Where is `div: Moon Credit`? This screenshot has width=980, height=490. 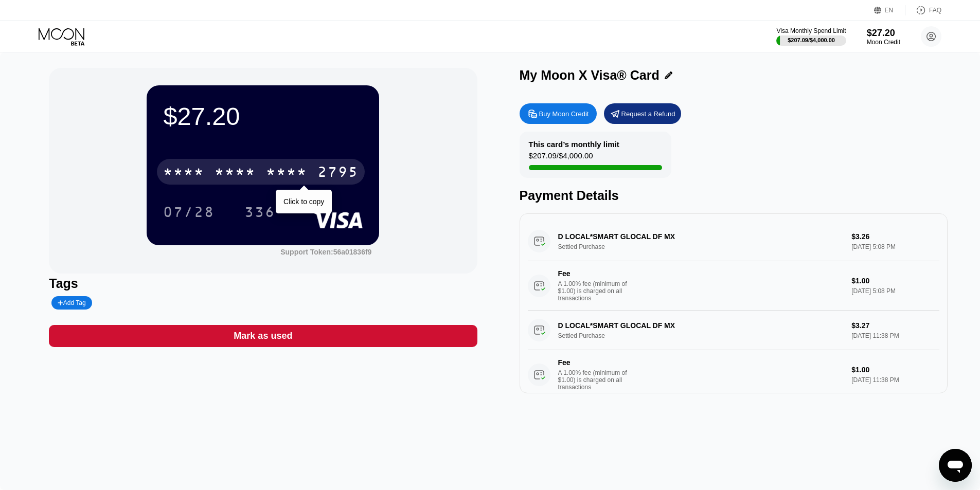
div: Moon Credit is located at coordinates (883, 42).